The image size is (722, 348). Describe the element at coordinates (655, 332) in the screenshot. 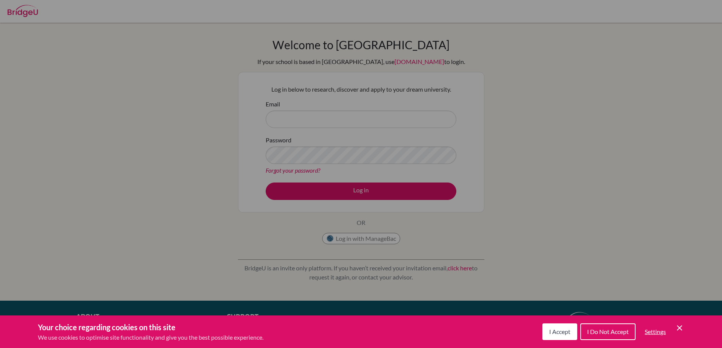

I see `button: Settings` at that location.